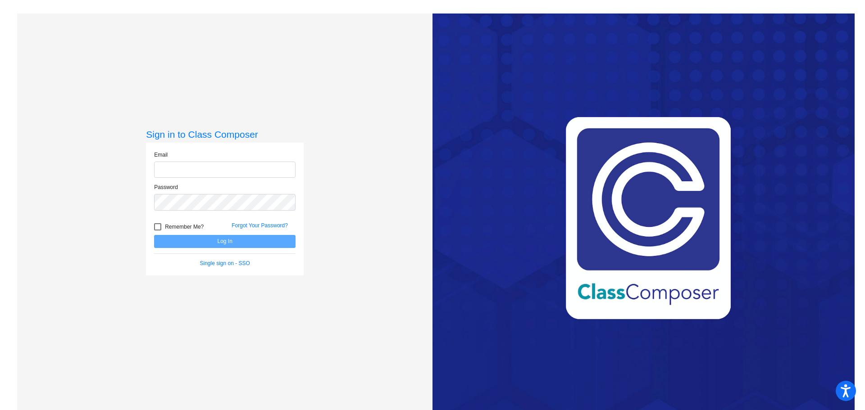  I want to click on a: Forgot Your Password?, so click(260, 226).